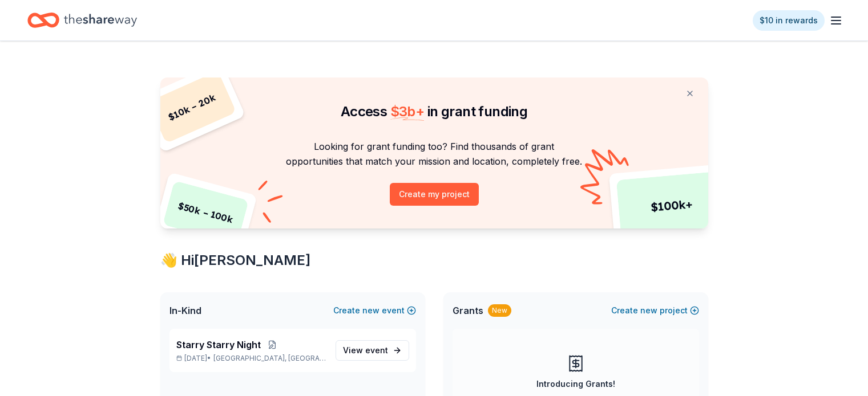 This screenshot has width=868, height=396. Describe the element at coordinates (434, 111) in the screenshot. I see `span: Access in grant funding` at that location.